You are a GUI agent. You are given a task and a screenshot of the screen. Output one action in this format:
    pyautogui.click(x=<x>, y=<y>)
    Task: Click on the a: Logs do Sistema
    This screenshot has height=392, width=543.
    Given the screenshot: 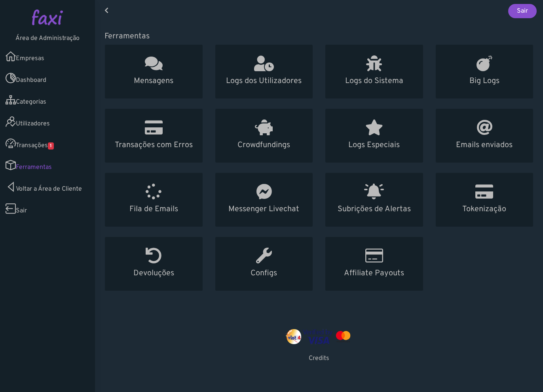 What is the action you would take?
    pyautogui.click(x=374, y=71)
    